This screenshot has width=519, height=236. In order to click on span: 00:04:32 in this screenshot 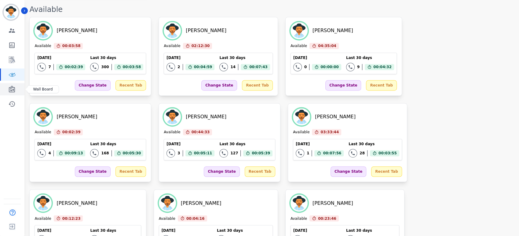, I will do `click(382, 67)`.